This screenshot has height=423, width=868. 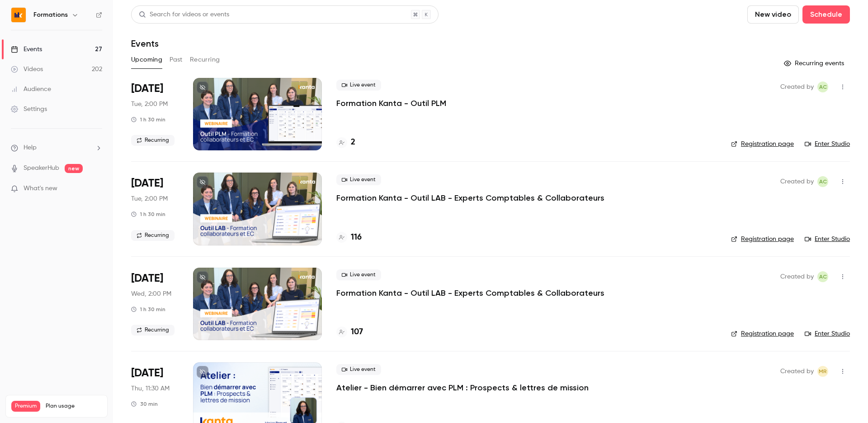 I want to click on div: Sep 10 Wed, 2:00 PM (Europe/Paris), so click(x=155, y=304).